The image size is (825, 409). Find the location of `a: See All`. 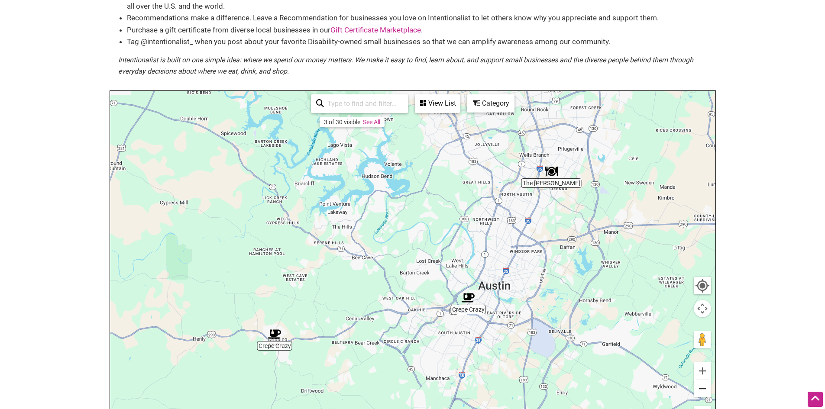

a: See All is located at coordinates (371, 122).